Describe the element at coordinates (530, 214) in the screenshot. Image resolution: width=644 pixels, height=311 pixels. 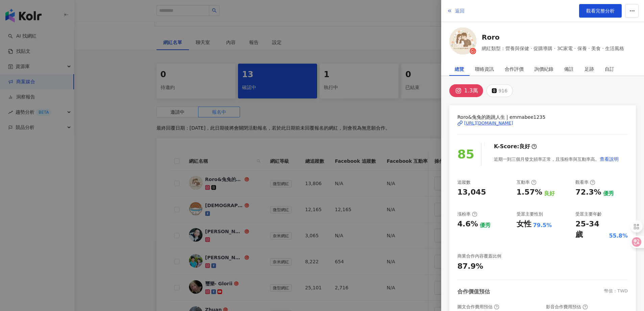
I see `div: 受眾主要性別` at that location.